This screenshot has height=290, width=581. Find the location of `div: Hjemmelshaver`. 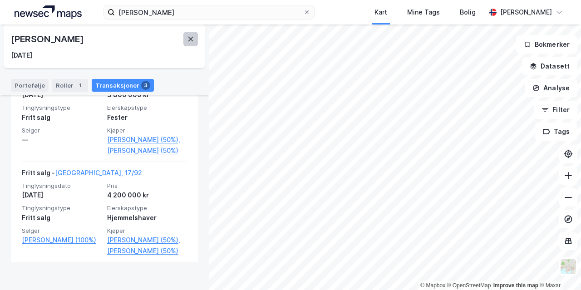

div: Hjemmelshaver is located at coordinates (147, 218).